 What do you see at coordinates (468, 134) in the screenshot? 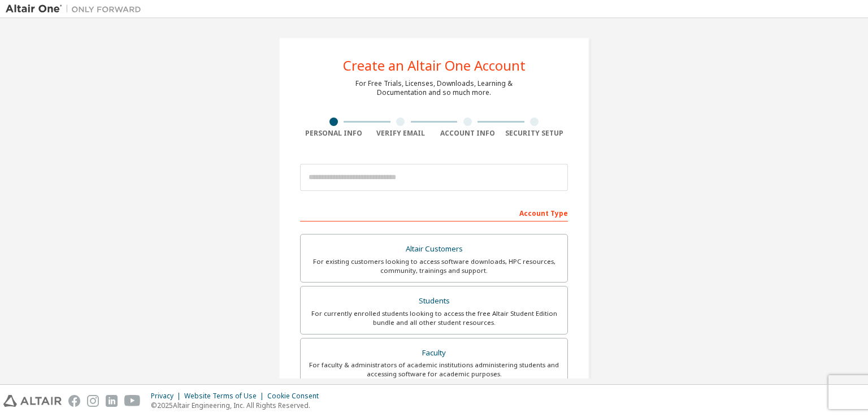
I see `div: Account Info` at bounding box center [468, 134].